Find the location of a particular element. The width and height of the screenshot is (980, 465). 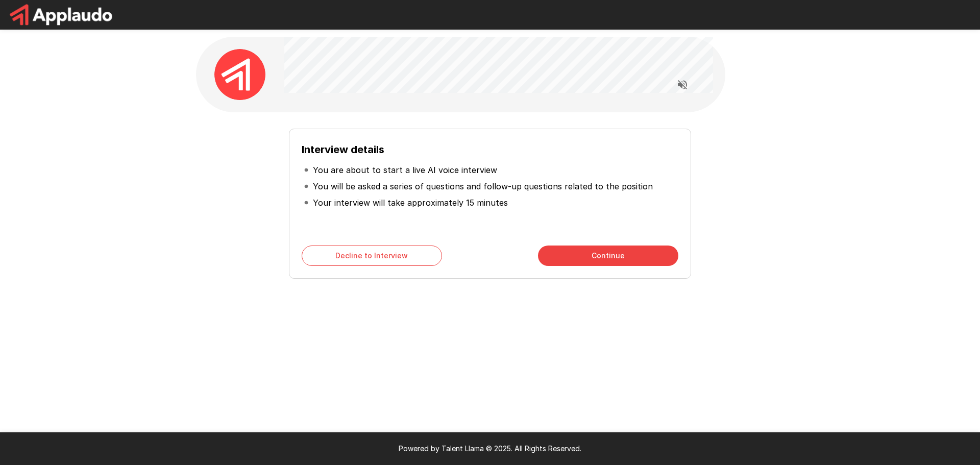

button: Read questions aloud is located at coordinates (682, 85).